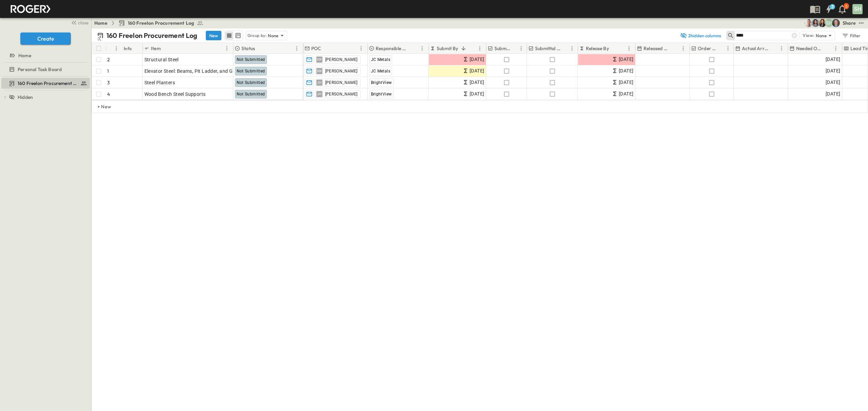  What do you see at coordinates (151, 23) in the screenshot?
I see `nav: breadcrumbs` at bounding box center [151, 23].